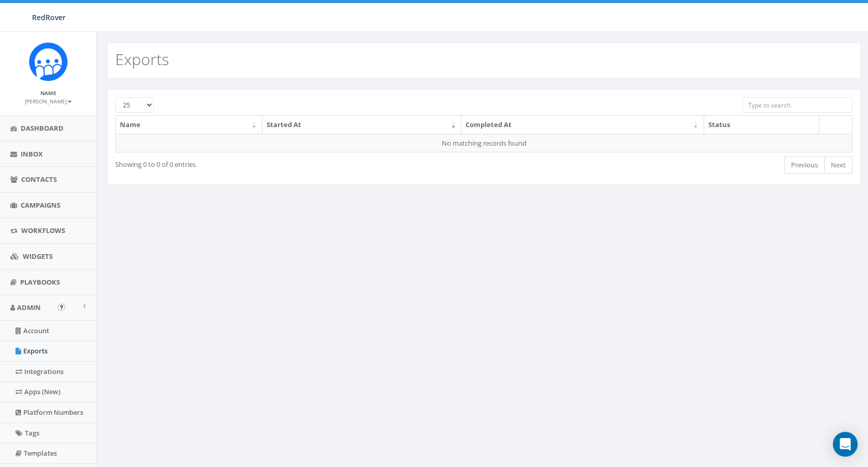 The image size is (868, 467). Describe the element at coordinates (189, 124) in the screenshot. I see `th: Name: activate to sort column ascending` at that location.